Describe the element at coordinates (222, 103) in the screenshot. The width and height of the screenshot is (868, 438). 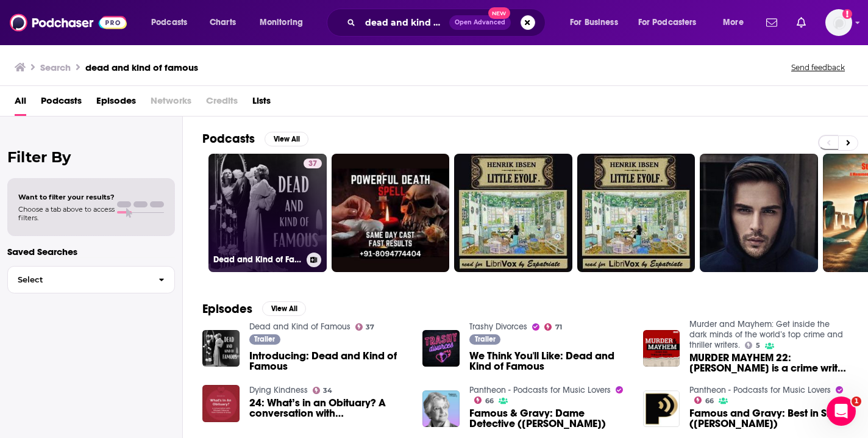
I see `span: Credits` at that location.